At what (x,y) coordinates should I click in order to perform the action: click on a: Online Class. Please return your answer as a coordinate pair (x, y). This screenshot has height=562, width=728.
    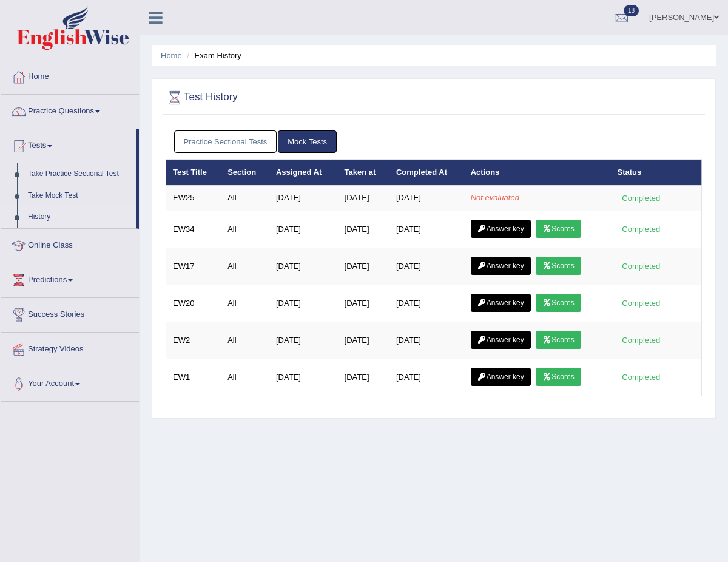
    Looking at the image, I should click on (70, 244).